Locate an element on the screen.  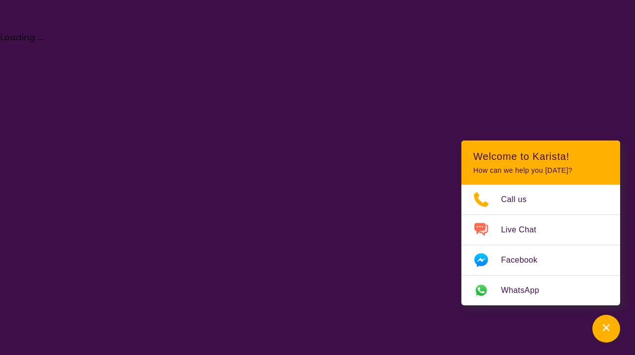
div: Channel Menu is located at coordinates (541, 223).